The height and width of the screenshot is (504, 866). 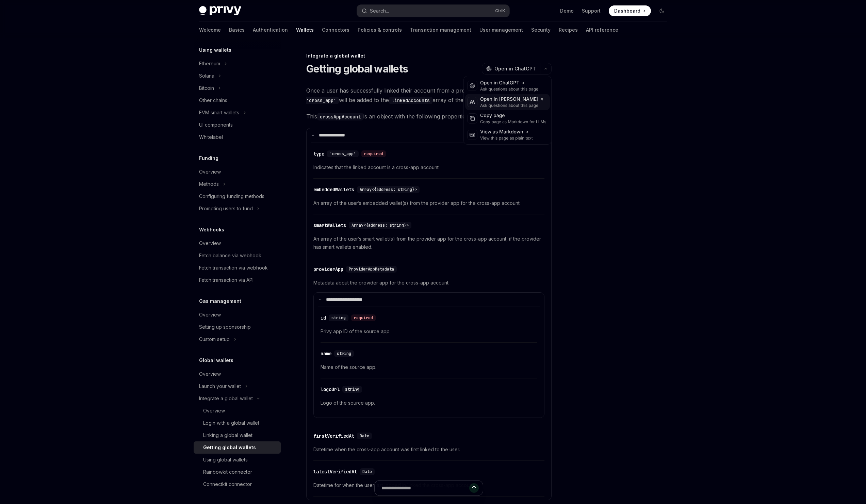 I want to click on div: UI components, so click(x=216, y=125).